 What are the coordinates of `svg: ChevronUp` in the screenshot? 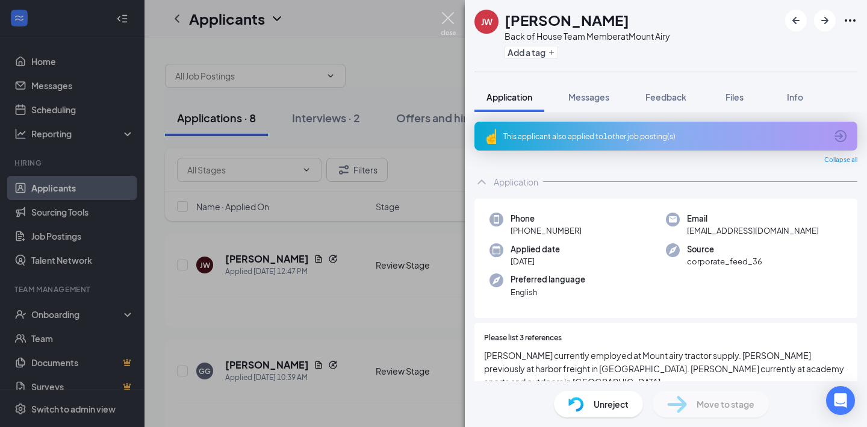 It's located at (482, 182).